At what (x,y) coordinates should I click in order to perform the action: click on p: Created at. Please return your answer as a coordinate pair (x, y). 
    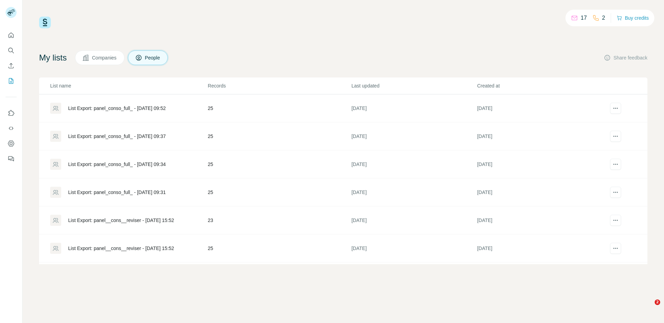
    Looking at the image, I should click on (540, 86).